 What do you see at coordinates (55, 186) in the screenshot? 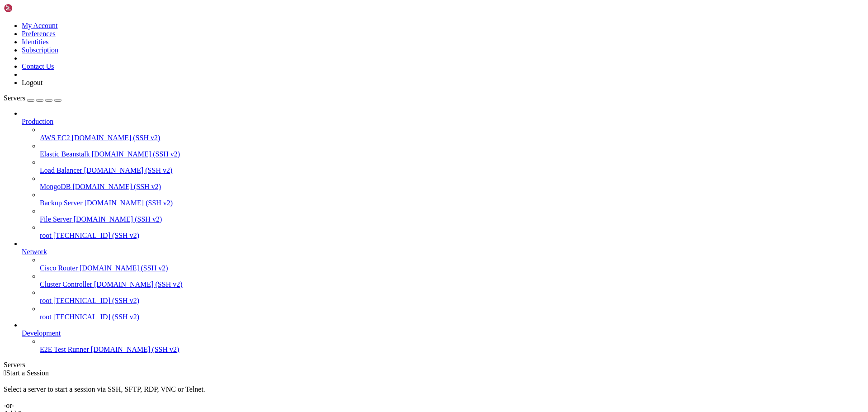
I see `span: MongoDB` at bounding box center [55, 186].